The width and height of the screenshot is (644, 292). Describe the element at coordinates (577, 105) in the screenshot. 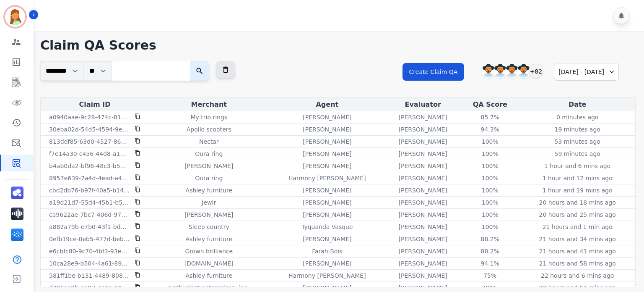

I see `div: Date` at that location.